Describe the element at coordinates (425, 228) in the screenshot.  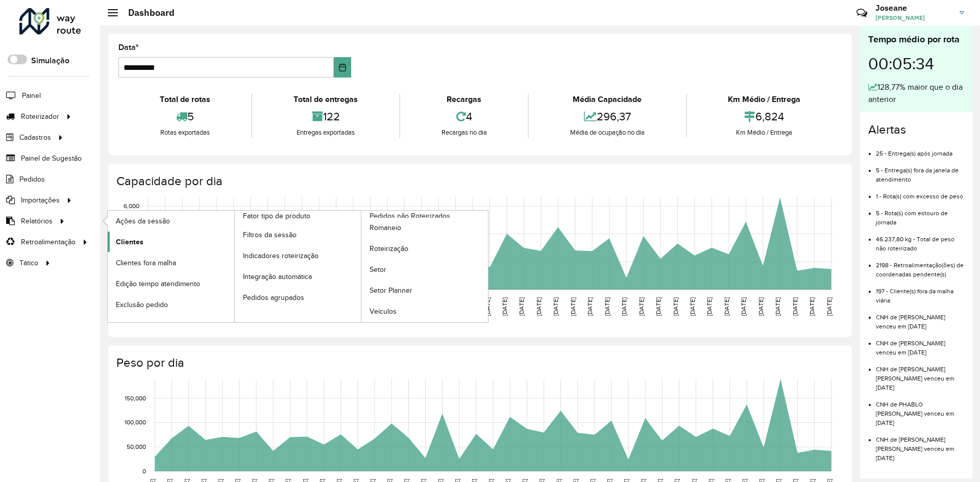
I see `a: Romaneio` at that location.